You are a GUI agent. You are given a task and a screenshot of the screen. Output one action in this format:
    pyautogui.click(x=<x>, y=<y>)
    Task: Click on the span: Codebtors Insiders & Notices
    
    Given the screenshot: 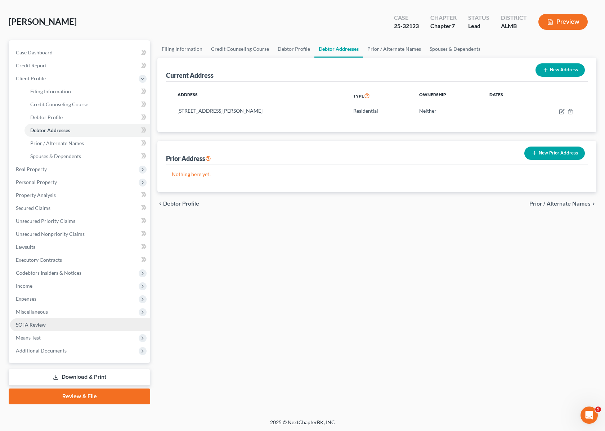 What is the action you would take?
    pyautogui.click(x=49, y=273)
    